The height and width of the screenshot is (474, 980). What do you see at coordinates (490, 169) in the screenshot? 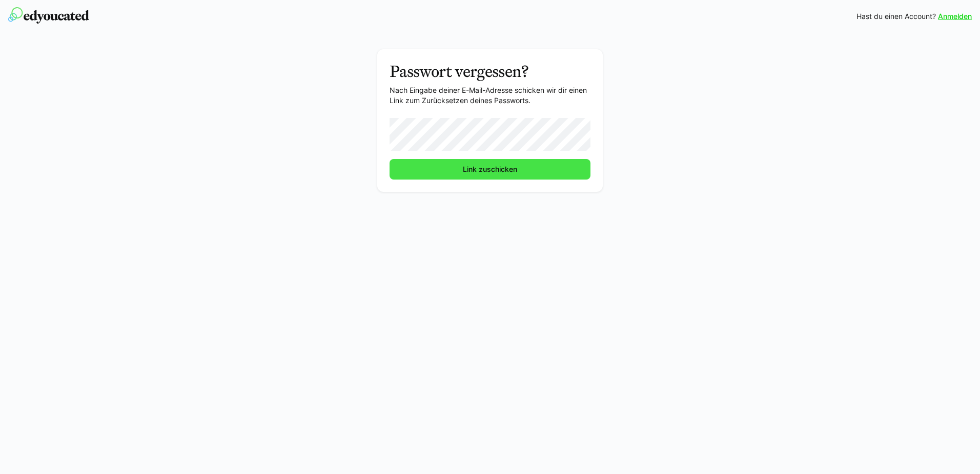
I see `button: Link zuschicken` at bounding box center [490, 169].